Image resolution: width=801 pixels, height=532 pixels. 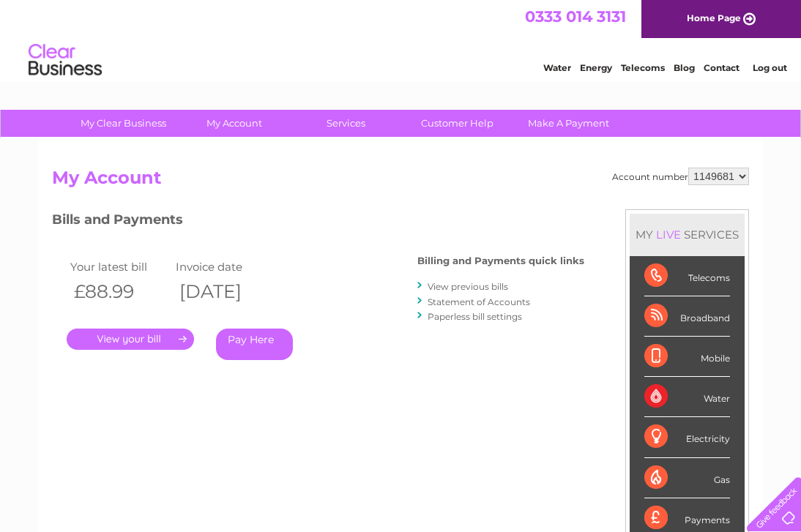 What do you see at coordinates (456, 123) in the screenshot?
I see `a: Customer Help` at bounding box center [456, 123].